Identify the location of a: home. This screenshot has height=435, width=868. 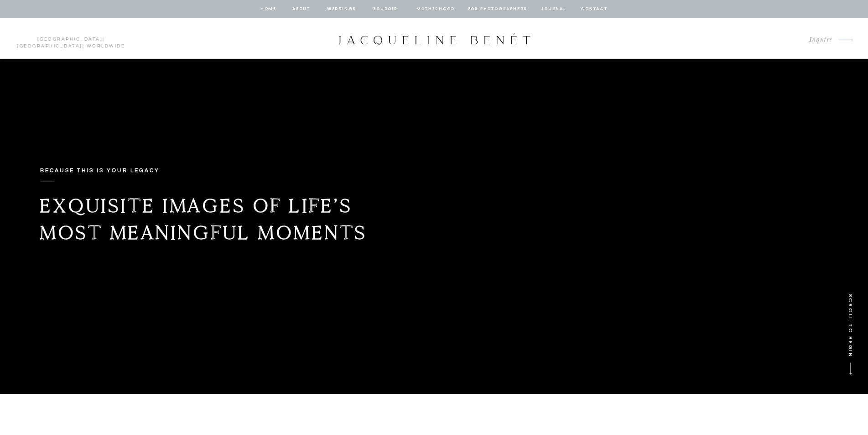
(269, 9).